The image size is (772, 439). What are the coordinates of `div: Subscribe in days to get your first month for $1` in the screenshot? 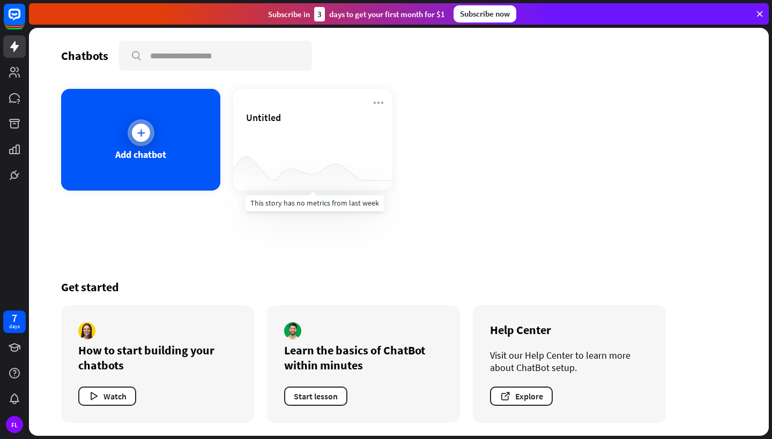 It's located at (356, 14).